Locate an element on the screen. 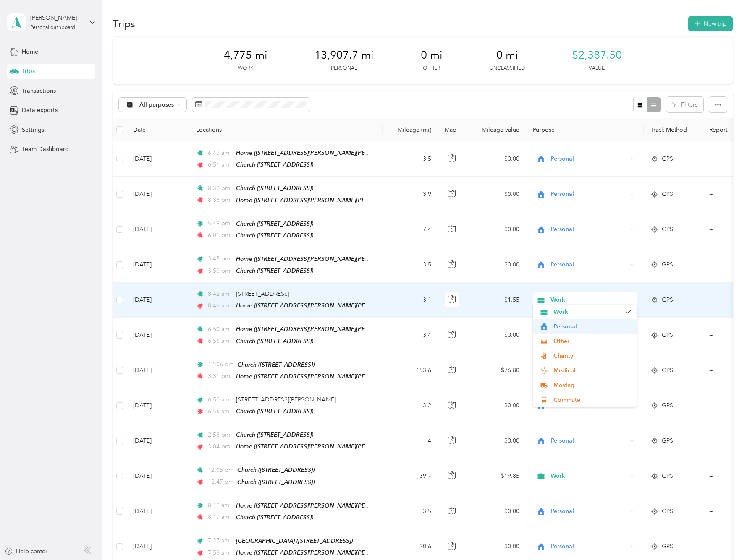  span: 8:17 am is located at coordinates (220, 517).